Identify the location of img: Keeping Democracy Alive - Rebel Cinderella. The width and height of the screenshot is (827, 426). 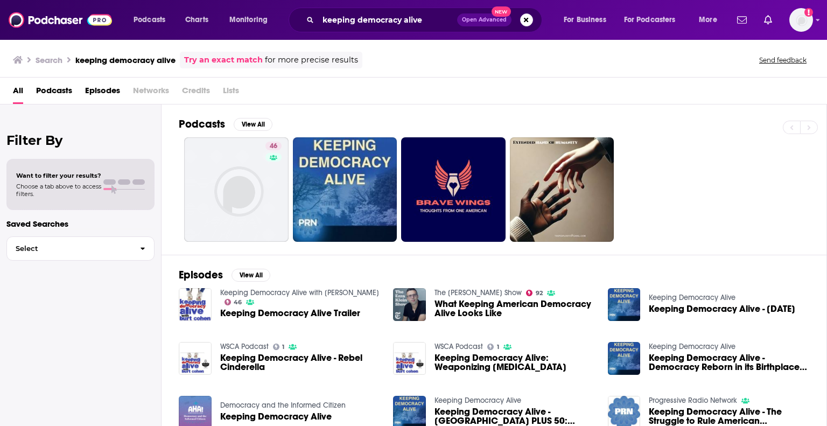
(195, 358).